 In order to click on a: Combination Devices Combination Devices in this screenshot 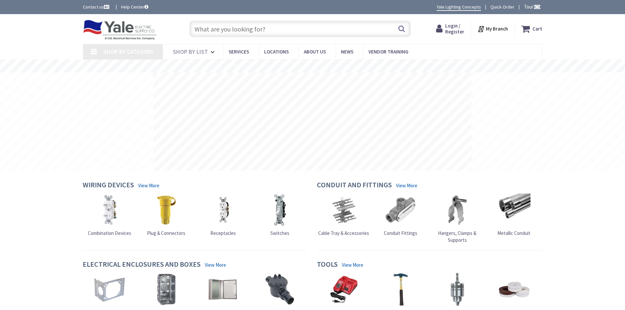, I will do `click(110, 215)`.